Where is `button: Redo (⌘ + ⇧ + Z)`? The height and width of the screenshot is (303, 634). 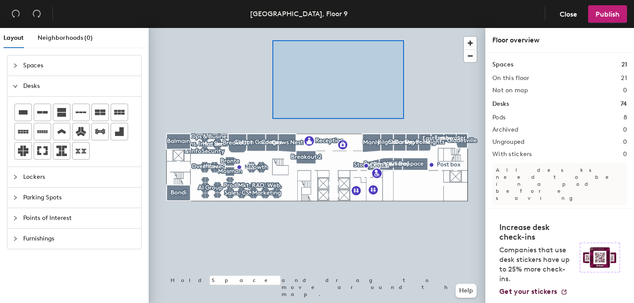 button: Redo (⌘ + ⇧ + Z) is located at coordinates (37, 14).